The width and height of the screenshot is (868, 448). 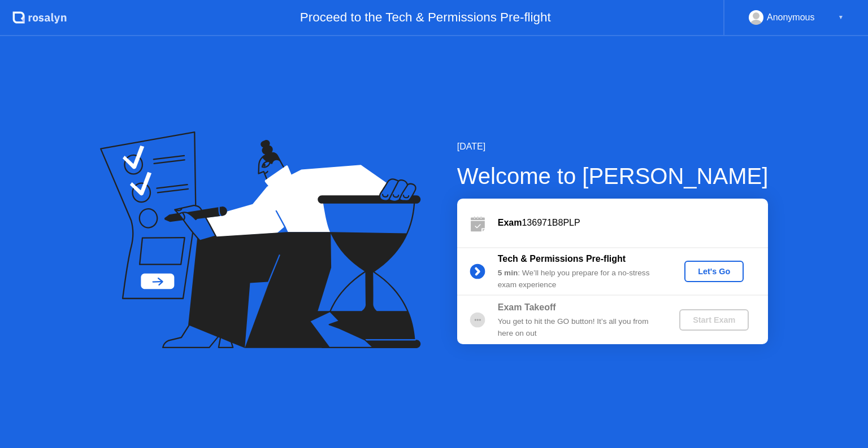 I want to click on b: Exam, so click(x=510, y=222).